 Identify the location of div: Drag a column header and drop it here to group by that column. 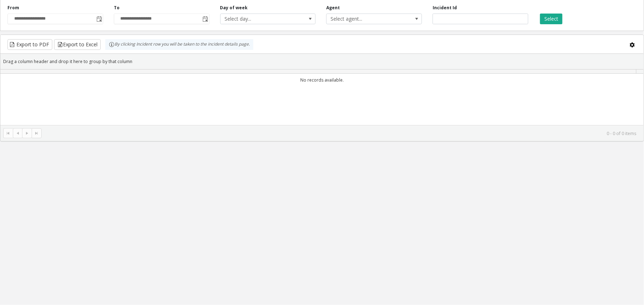
(322, 62).